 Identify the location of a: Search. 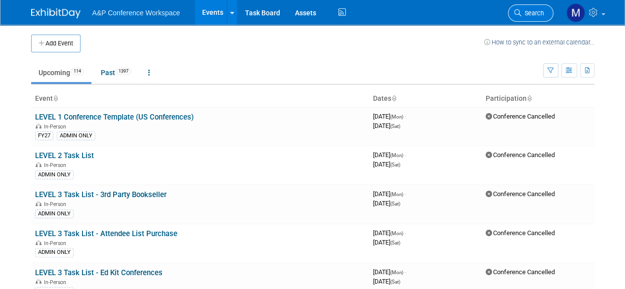
(530, 13).